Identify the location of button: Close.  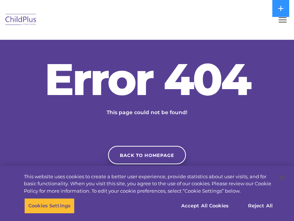
(282, 177).